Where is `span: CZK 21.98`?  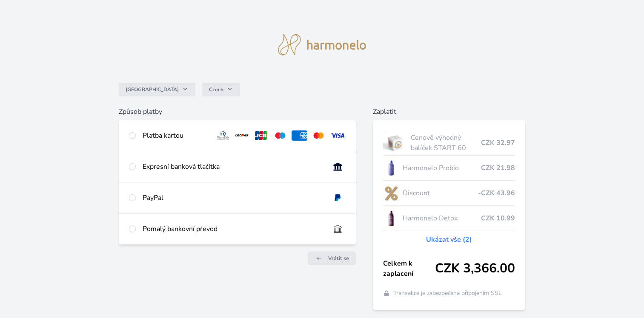
span: CZK 21.98 is located at coordinates (498, 168).